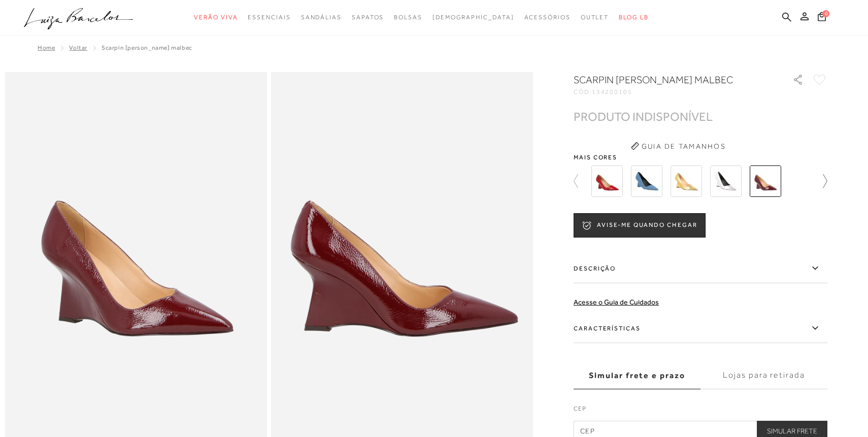 Image resolution: width=868 pixels, height=437 pixels. What do you see at coordinates (826, 13) in the screenshot?
I see `span: 0` at bounding box center [826, 13].